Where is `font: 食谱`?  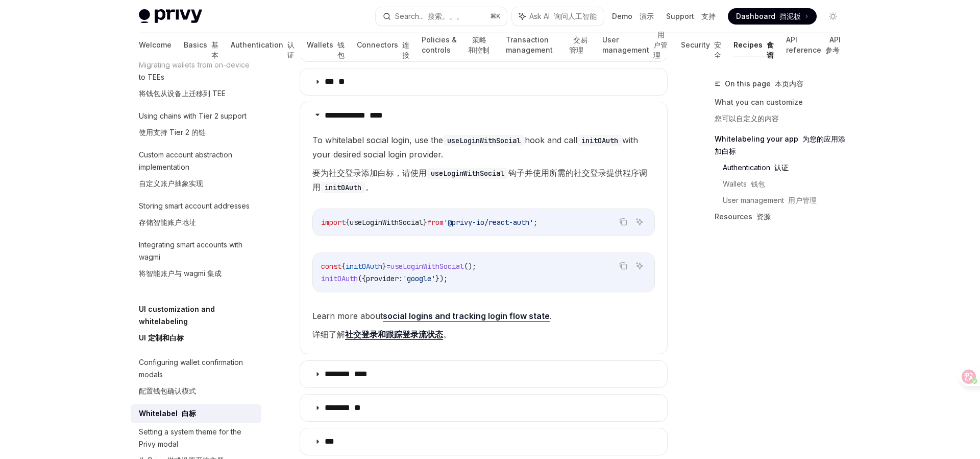
font: 食谱 is located at coordinates (771, 49).